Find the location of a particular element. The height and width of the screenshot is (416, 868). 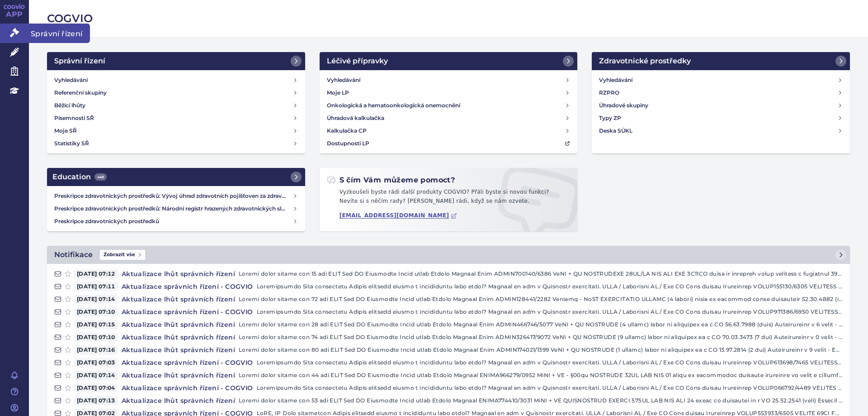

a: Deska SÚKL is located at coordinates (720, 131).